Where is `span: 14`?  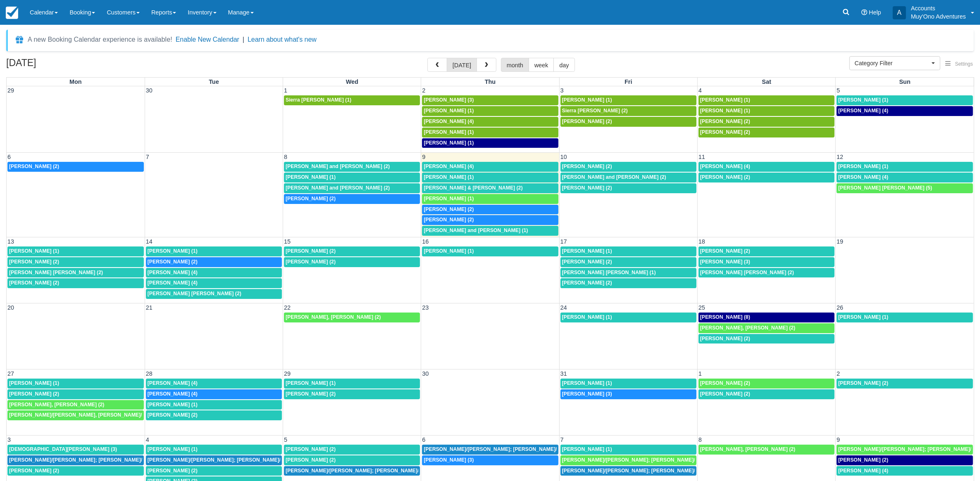
span: 14 is located at coordinates (150, 241).